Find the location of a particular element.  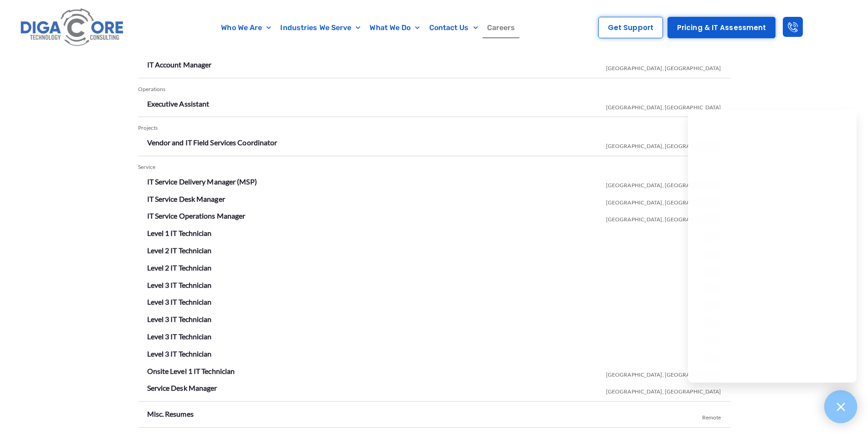

a: Service Desk Manager is located at coordinates (182, 388).